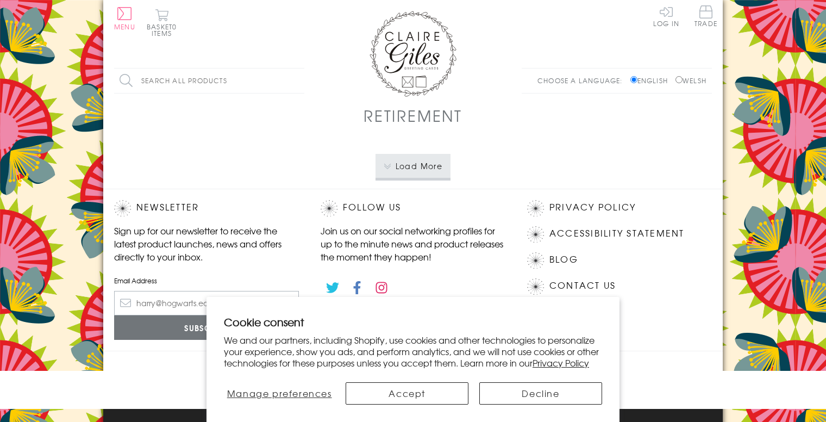  Describe the element at coordinates (413, 351) in the screenshot. I see `p: We and our partners, including Shopify, use cookies and other technologies to personalize your ex...` at that location.